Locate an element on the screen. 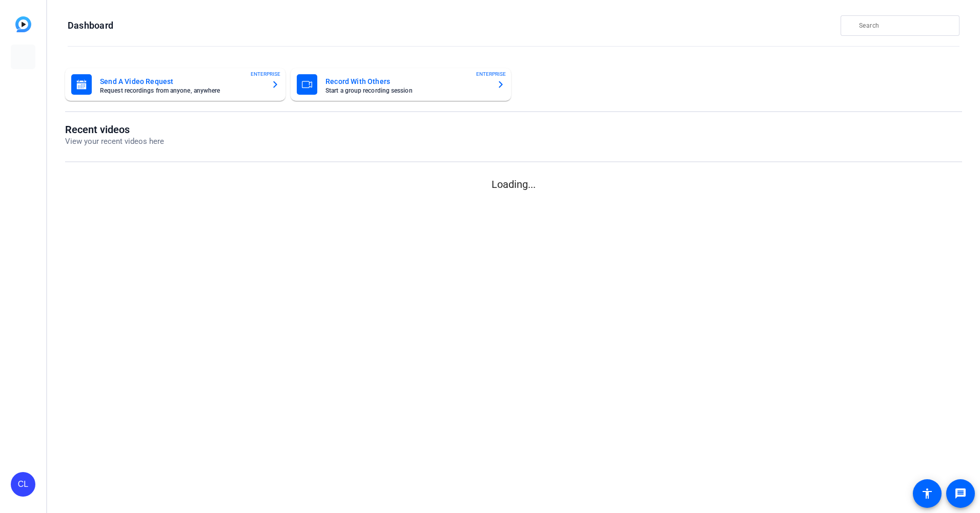 This screenshot has height=513, width=980. div: CL is located at coordinates (23, 485).